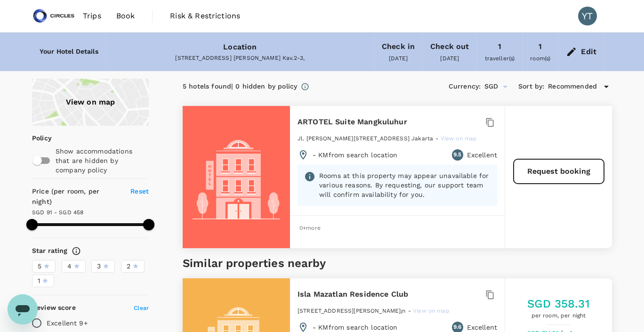  I want to click on span: SGD 91 - SGD 458, so click(58, 212).